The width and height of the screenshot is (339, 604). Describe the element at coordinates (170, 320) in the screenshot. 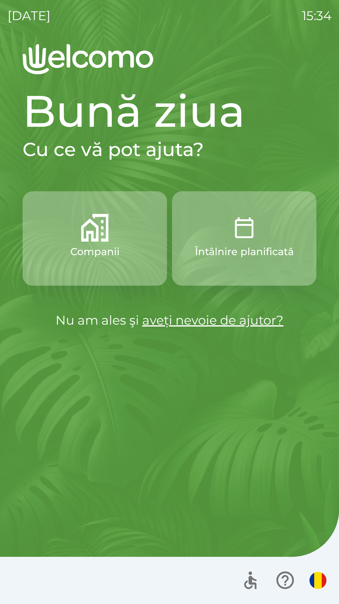

I see `p: Nu am ales şi` at that location.